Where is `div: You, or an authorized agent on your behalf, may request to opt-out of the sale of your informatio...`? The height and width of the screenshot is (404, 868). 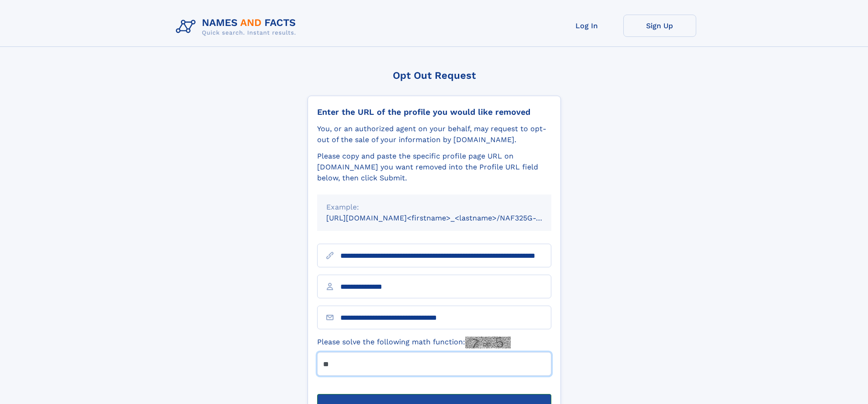 div: You, or an authorized agent on your behalf, may request to opt-out of the sale of your informatio... is located at coordinates (434, 134).